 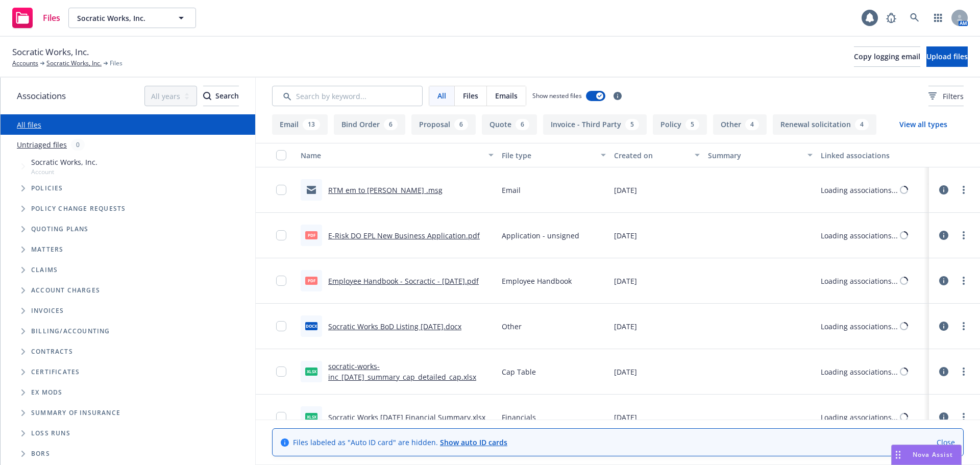 What do you see at coordinates (78, 209) in the screenshot?
I see `span: Policy change requests` at bounding box center [78, 209].